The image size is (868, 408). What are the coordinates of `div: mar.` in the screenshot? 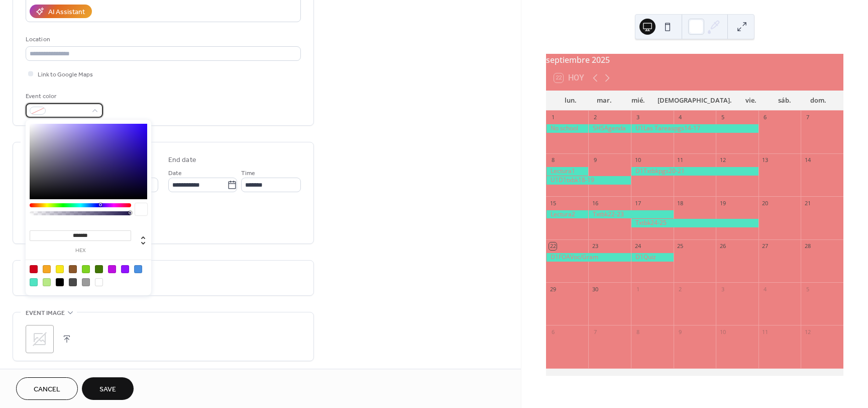 It's located at (604, 100).